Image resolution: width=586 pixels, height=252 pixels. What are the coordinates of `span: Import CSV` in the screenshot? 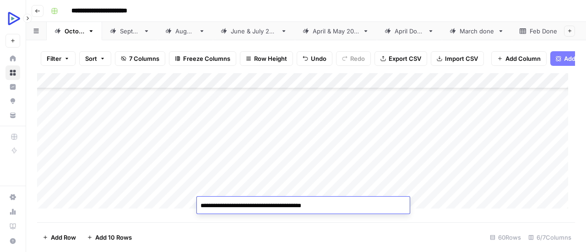 It's located at (461, 59).